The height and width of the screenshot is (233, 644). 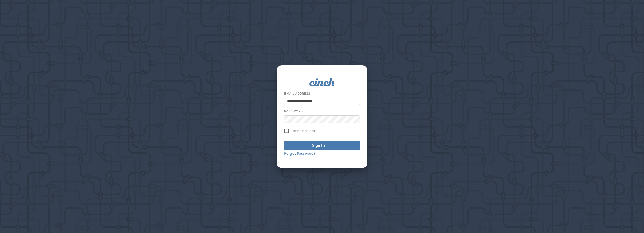 I want to click on span: Remember me, so click(x=304, y=131).